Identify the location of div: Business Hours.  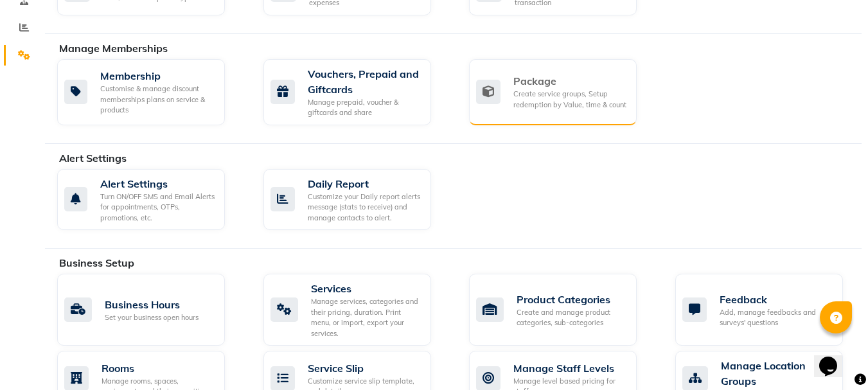
(152, 305).